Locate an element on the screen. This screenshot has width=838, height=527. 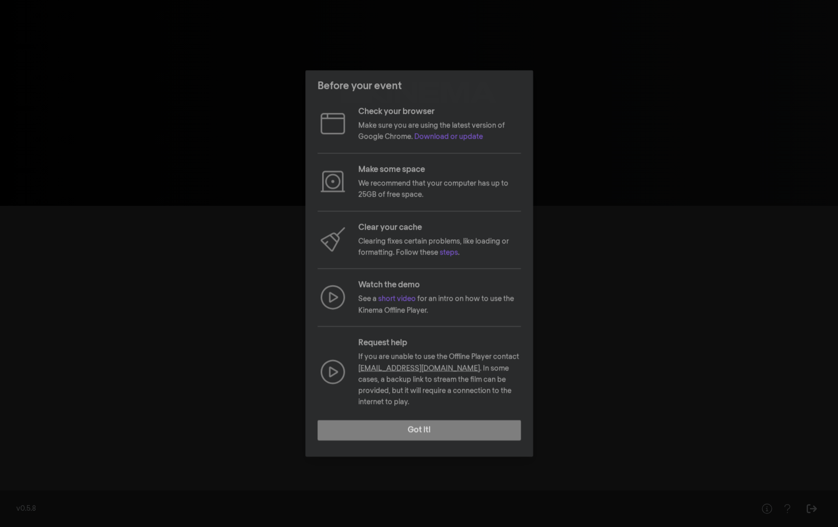
button: Got it! is located at coordinates (419, 431).